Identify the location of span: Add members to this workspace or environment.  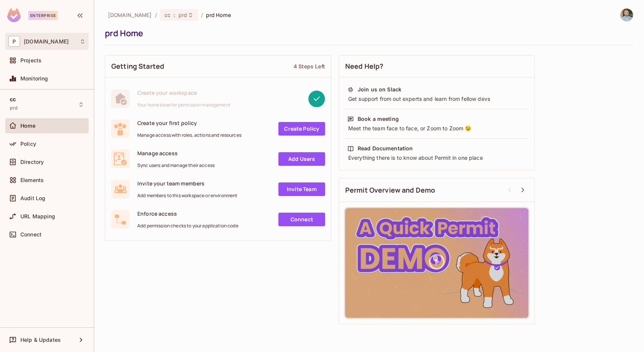
(188, 196).